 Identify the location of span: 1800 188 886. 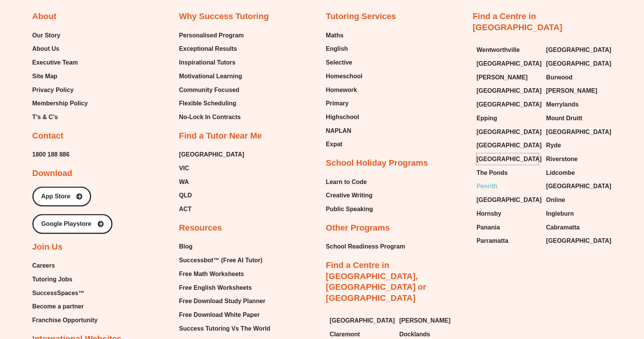
(51, 154).